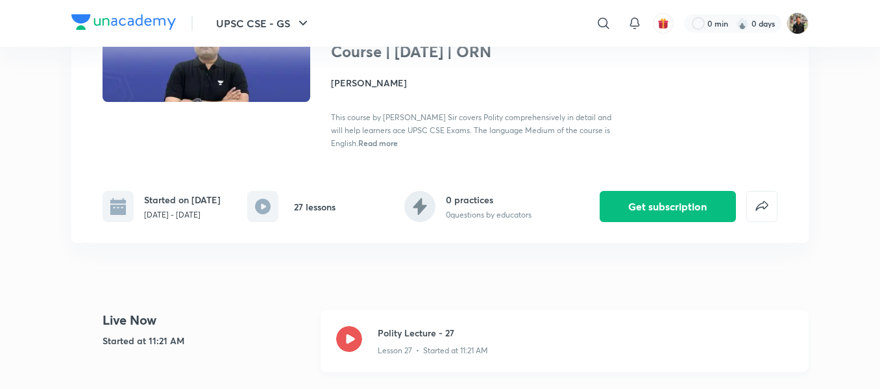 Image resolution: width=880 pixels, height=389 pixels. What do you see at coordinates (489, 215) in the screenshot?
I see `p: 0 questions by educators` at bounding box center [489, 215].